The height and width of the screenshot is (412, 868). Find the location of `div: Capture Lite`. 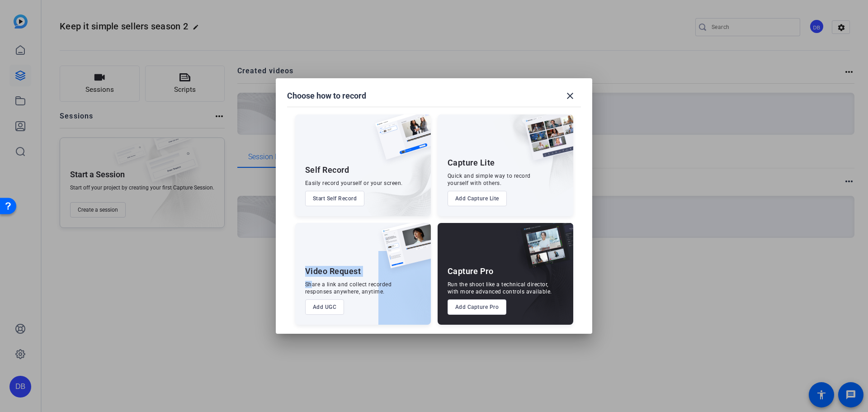

div: Capture Lite is located at coordinates (472, 163).